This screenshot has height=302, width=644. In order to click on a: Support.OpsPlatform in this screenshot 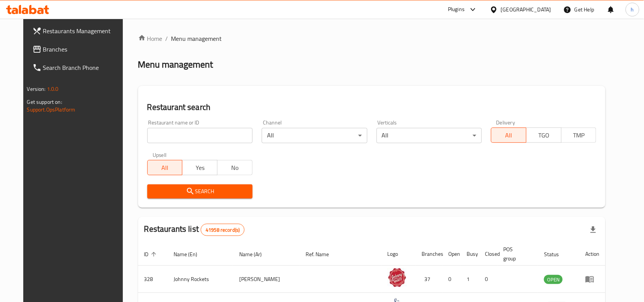, I will do `click(51, 110)`.